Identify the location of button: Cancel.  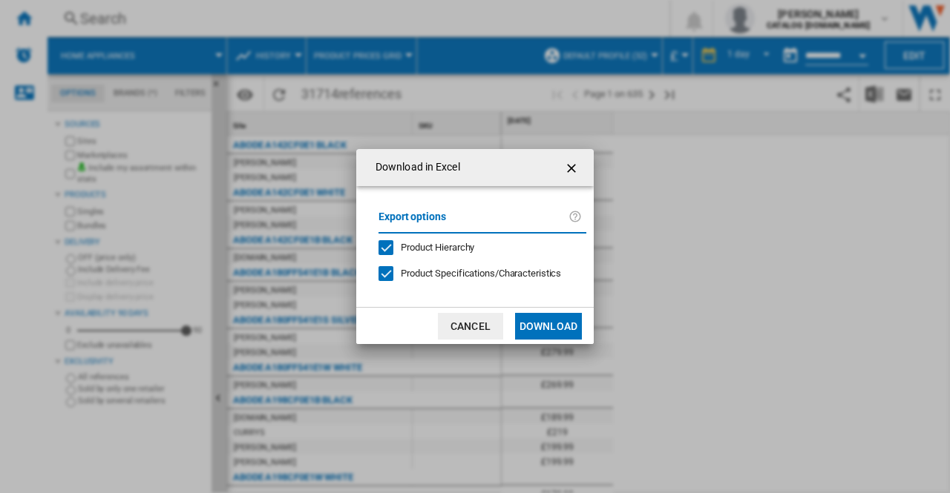
(470, 326).